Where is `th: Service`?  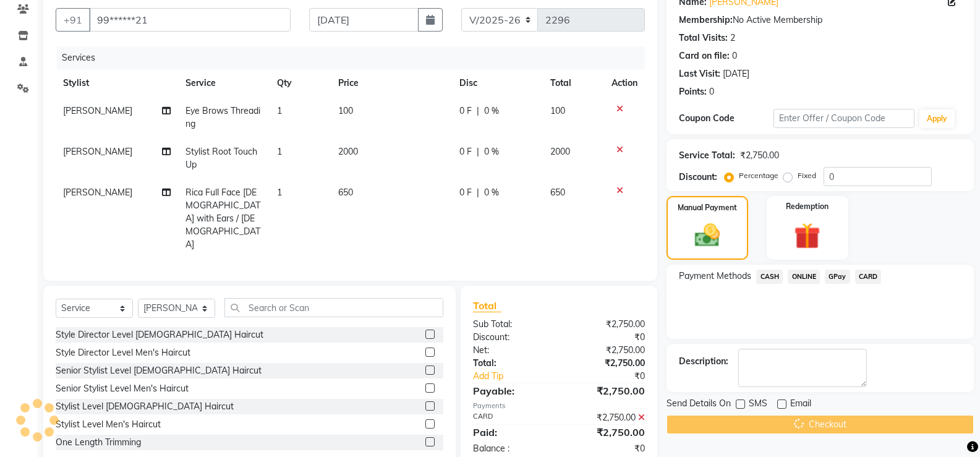
th: Service is located at coordinates (224, 83).